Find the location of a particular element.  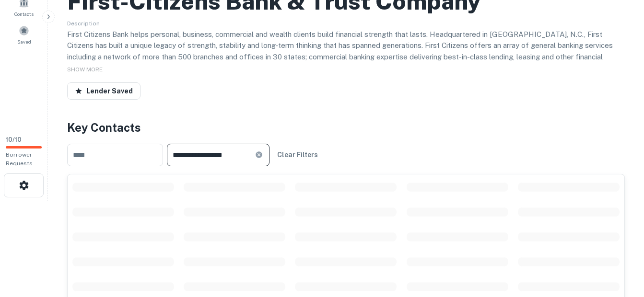

h4: Key Contacts is located at coordinates (346, 128).